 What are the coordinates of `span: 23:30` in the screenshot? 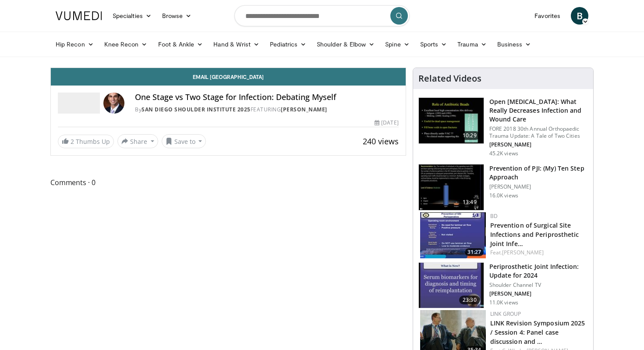 It's located at (469, 300).